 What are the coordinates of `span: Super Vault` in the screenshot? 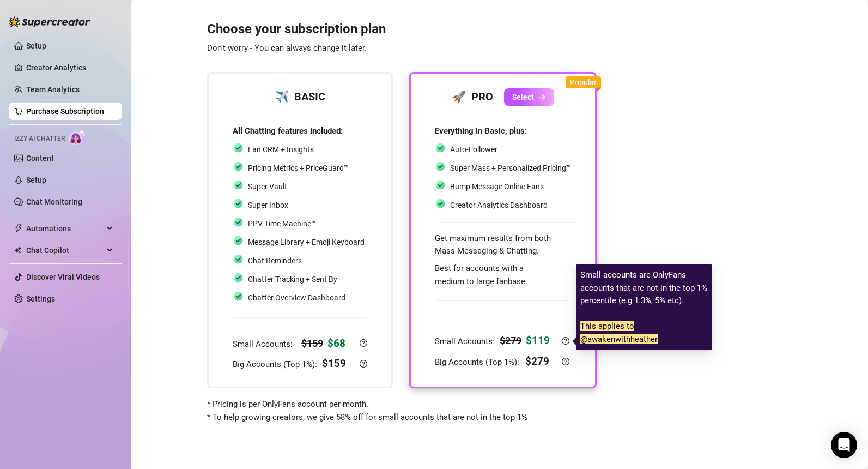 It's located at (268, 186).